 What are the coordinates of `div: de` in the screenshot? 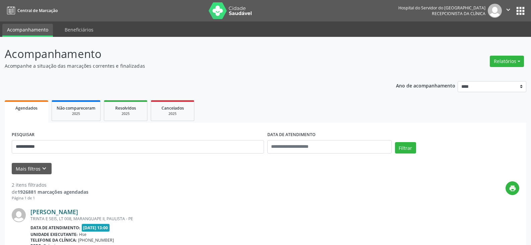 It's located at (50, 192).